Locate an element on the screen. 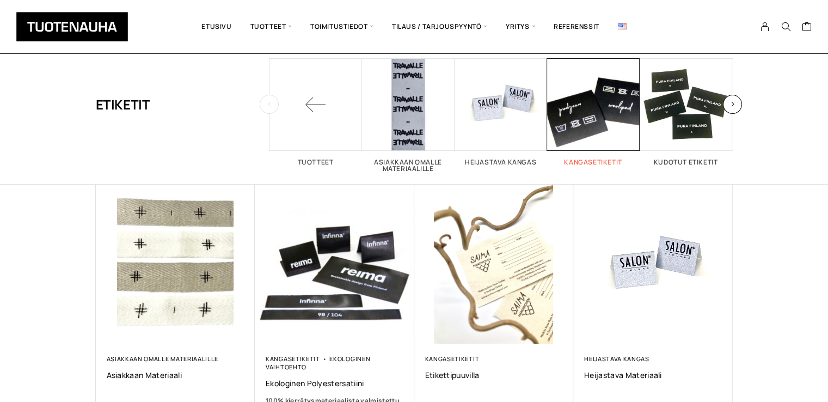  h2: Kudotut etiketit is located at coordinates (686, 162).